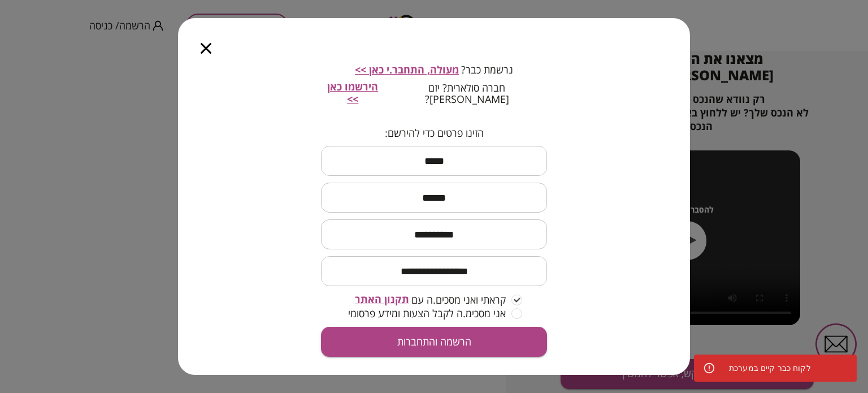 The image size is (868, 393). I want to click on button: הרשמה והתחברות, so click(434, 341).